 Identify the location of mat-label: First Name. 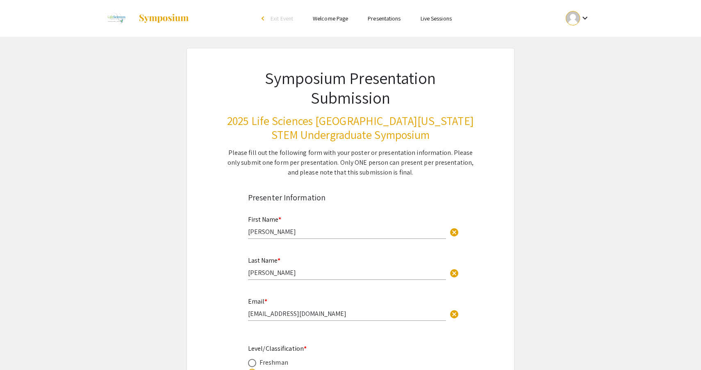
(264, 219).